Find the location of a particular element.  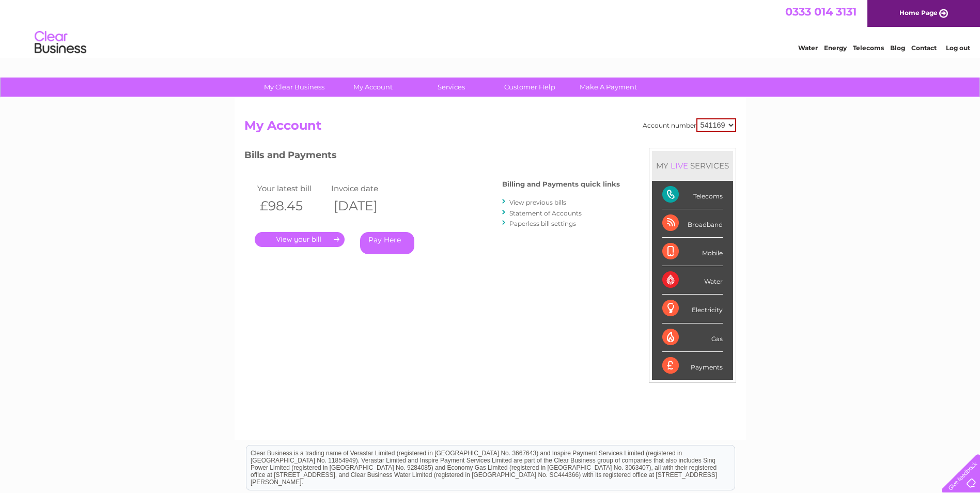

a: Water is located at coordinates (808, 47).